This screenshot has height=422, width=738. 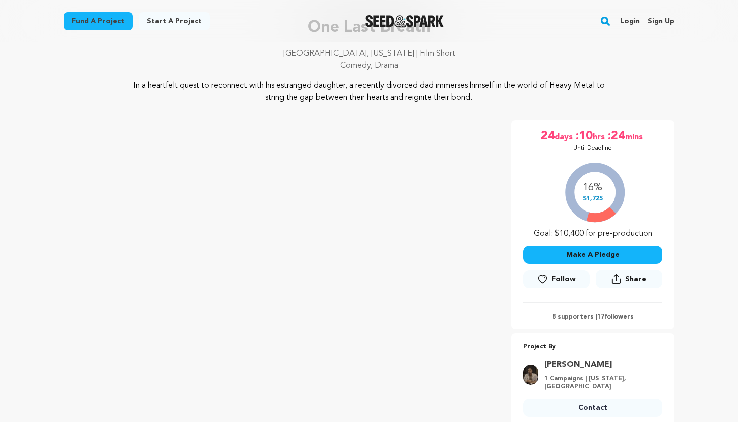 What do you see at coordinates (556, 279) in the screenshot?
I see `a: Follow` at bounding box center [556, 279].